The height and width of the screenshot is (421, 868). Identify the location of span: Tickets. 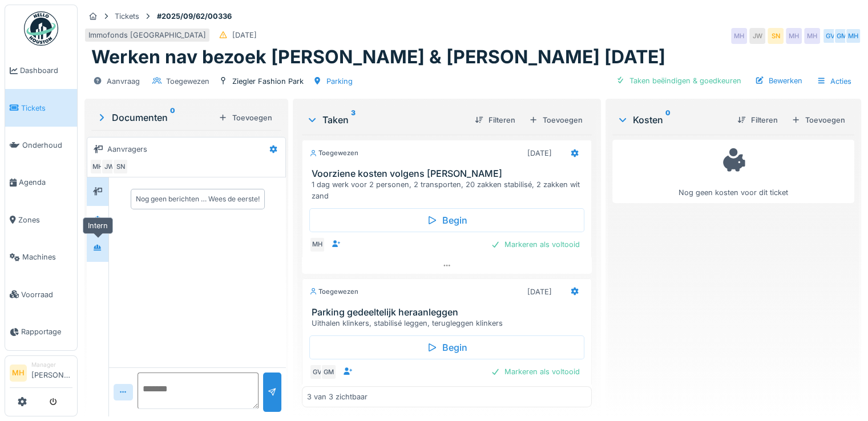
(46, 108).